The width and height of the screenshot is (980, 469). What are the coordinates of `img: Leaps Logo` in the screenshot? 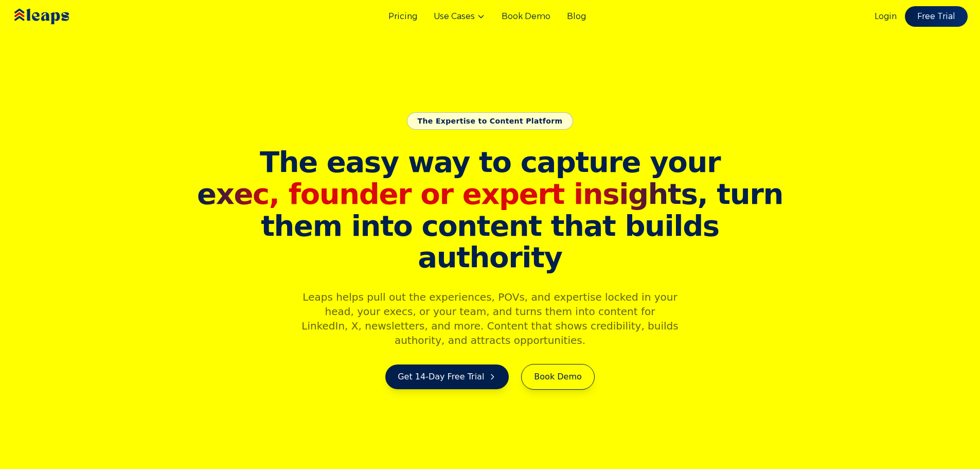 It's located at (56, 17).